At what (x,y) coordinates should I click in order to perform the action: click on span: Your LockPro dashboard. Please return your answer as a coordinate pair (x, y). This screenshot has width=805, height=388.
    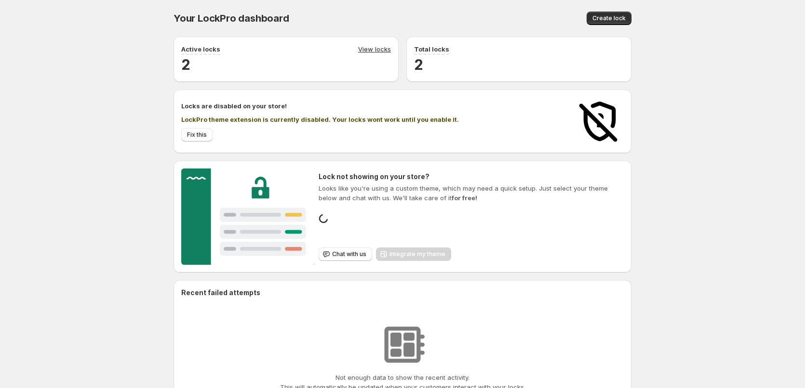
    Looking at the image, I should click on (231, 18).